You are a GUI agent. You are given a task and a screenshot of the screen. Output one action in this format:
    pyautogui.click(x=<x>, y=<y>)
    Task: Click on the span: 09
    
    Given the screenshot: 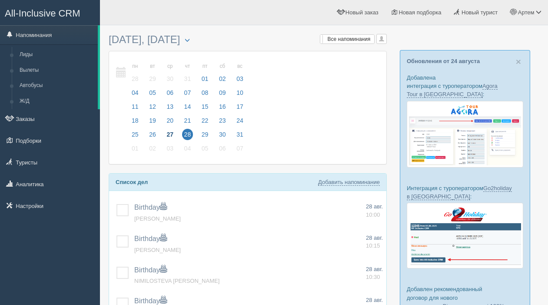 What is the action you would take?
    pyautogui.click(x=223, y=93)
    